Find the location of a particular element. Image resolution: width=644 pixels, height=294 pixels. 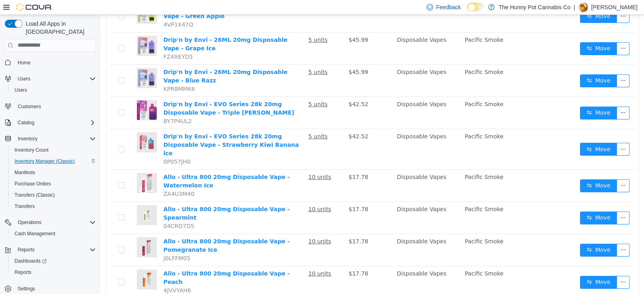

span: ZA4U3M40 is located at coordinates (78, 179).